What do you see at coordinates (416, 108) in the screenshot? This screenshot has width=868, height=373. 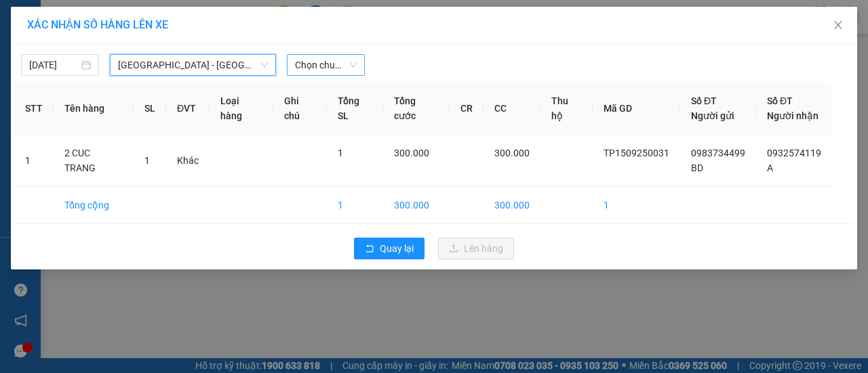 I see `th: Tổng cước` at bounding box center [416, 108].